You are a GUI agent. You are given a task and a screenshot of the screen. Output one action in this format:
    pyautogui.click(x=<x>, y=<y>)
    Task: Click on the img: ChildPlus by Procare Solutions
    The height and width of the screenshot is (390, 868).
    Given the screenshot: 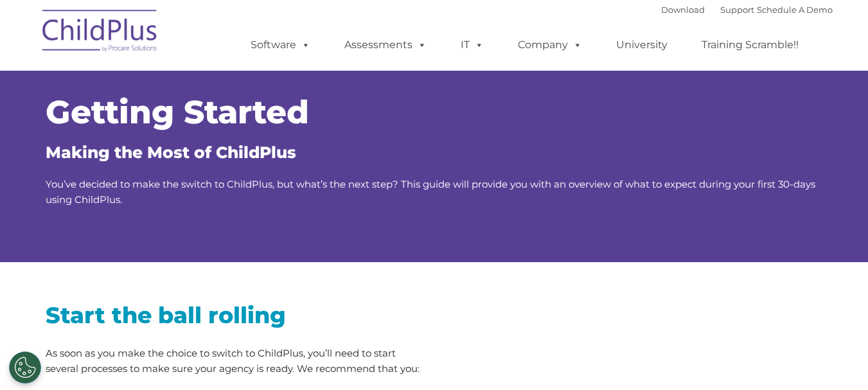 What is the action you would take?
    pyautogui.click(x=100, y=33)
    